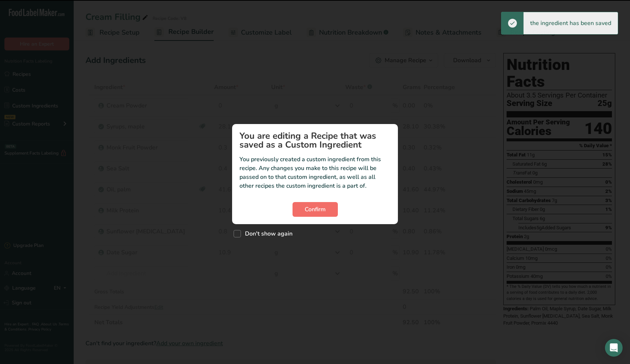 The image size is (630, 364). What do you see at coordinates (315, 140) in the screenshot?
I see `h1: You are editing a Recipe that was saved as a Custom Ingredient` at bounding box center [315, 140].